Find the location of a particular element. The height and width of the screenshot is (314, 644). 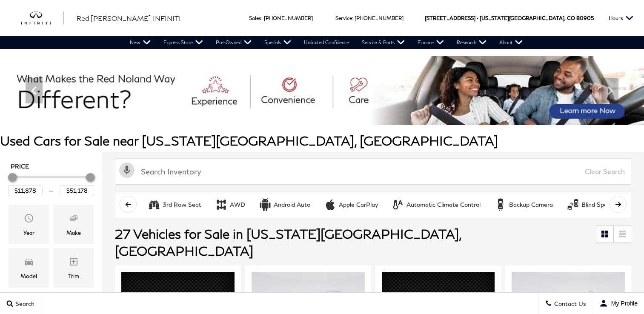

div: ModelModel is located at coordinates (29, 268).